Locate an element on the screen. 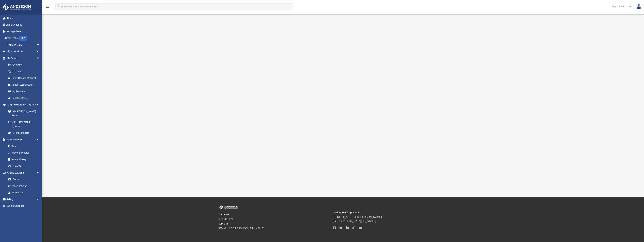 This screenshot has height=242, width=644. i: menu is located at coordinates (47, 7).